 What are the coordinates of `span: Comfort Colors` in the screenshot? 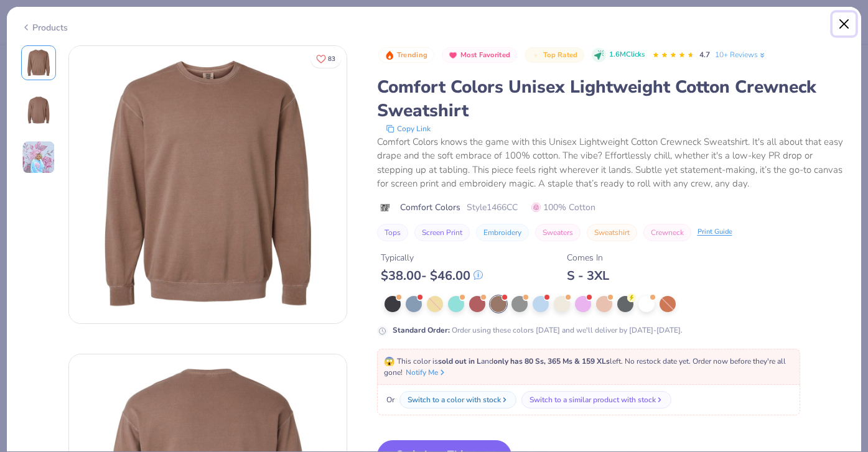 It's located at (430, 207).